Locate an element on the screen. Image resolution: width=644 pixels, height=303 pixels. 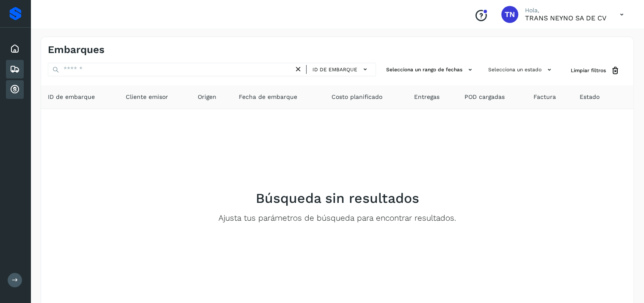
button: Selecciona un rango de fechas is located at coordinates (430, 69).